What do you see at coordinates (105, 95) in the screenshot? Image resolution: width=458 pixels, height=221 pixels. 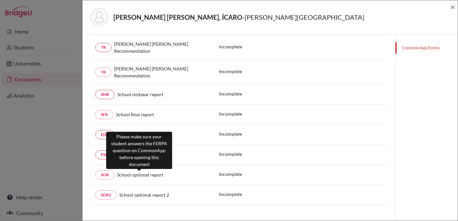 I see `a: SMR` at bounding box center [105, 95].